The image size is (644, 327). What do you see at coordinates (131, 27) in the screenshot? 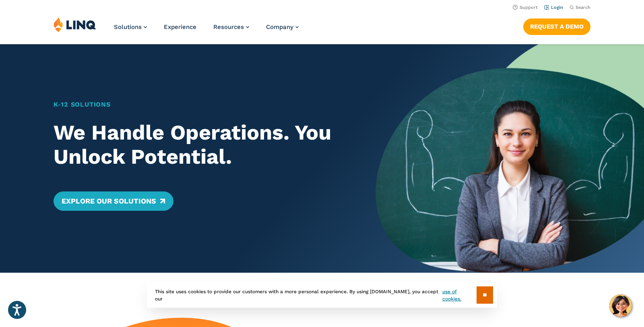
I see `a: Solutions` at bounding box center [131, 27].